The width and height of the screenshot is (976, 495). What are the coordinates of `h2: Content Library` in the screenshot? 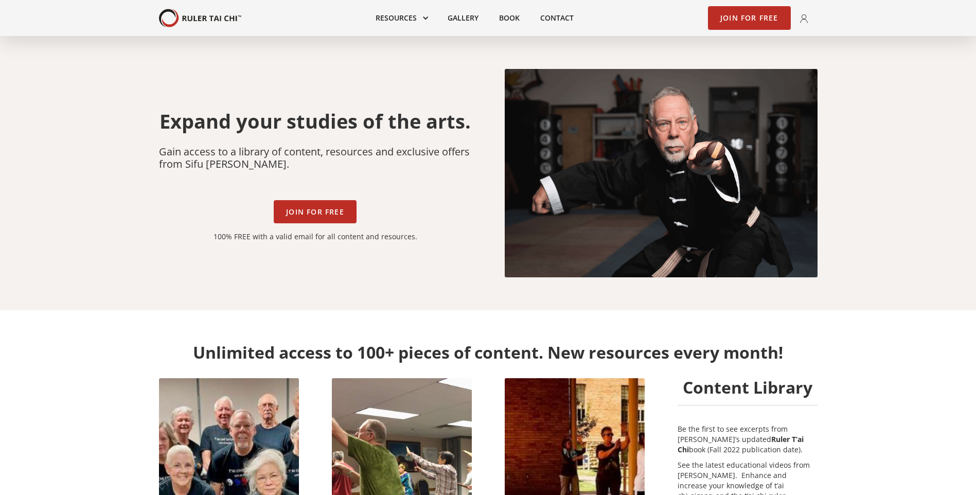 It's located at (747, 387).